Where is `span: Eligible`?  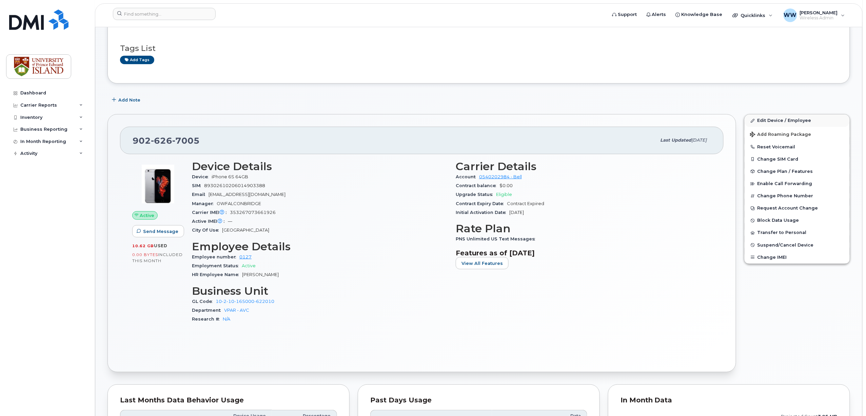 span: Eligible is located at coordinates (504, 194).